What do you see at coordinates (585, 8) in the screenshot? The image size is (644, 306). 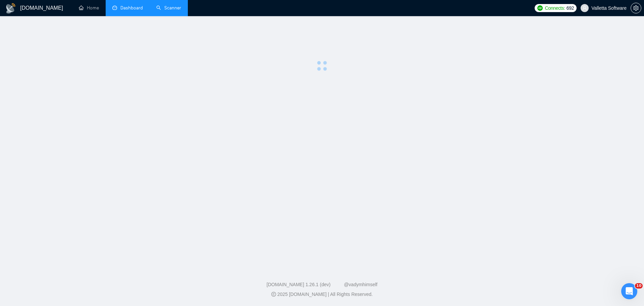 I see `span: user` at bounding box center [585, 8].